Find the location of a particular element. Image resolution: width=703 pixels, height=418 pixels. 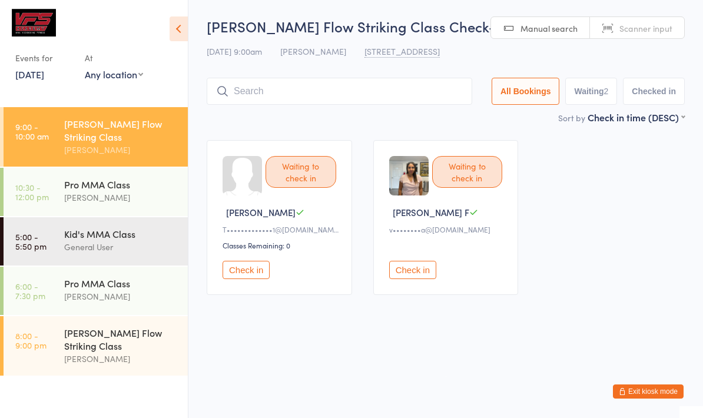

time: 10:30 - 12:00 pm is located at coordinates (32, 192).